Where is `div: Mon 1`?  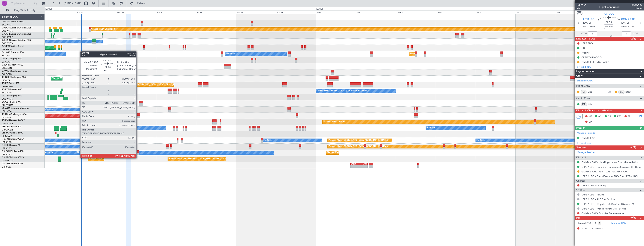 div: Mon 1 is located at coordinates (336, 12).